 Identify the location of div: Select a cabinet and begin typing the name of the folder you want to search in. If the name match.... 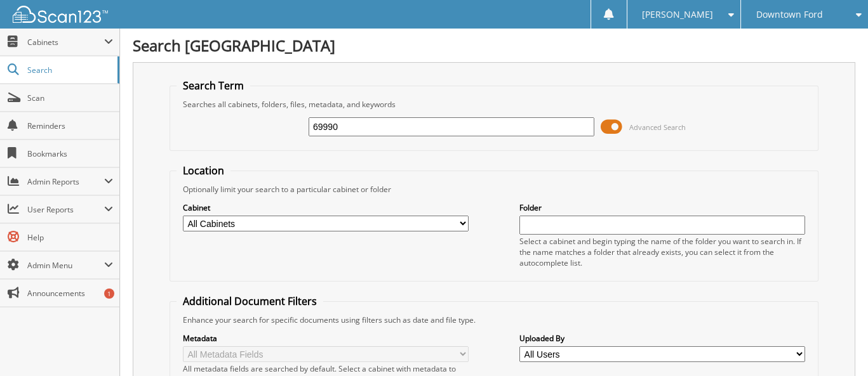
(663, 252).